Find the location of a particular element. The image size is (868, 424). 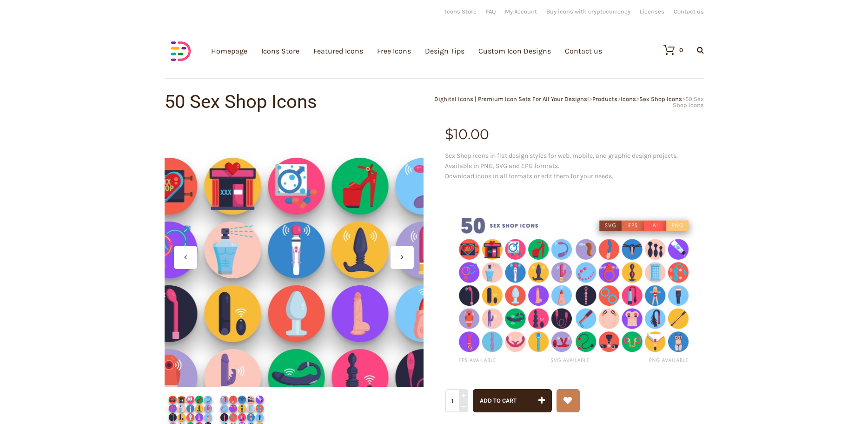

a: Buy icons with cryptocurrency is located at coordinates (588, 11).